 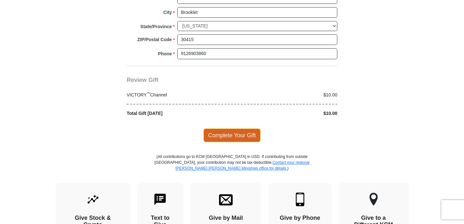 I want to click on div: VICTORY Channel, so click(x=178, y=95).